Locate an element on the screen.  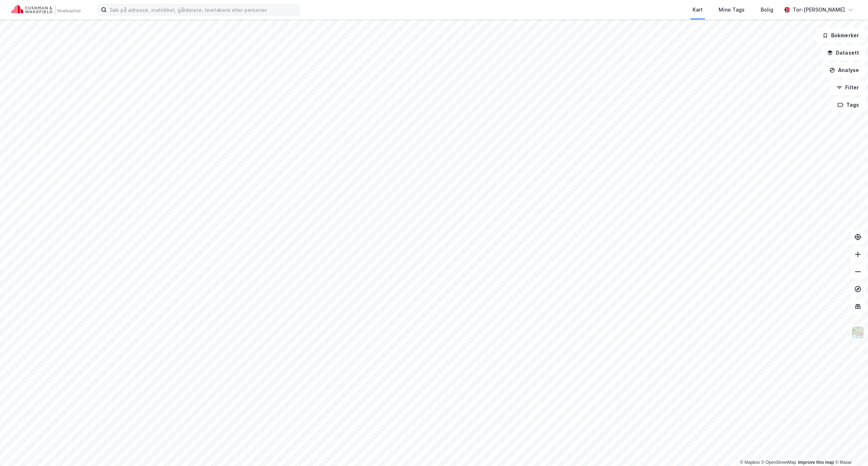
div: Kontrollprogram for chat is located at coordinates (850, 449).